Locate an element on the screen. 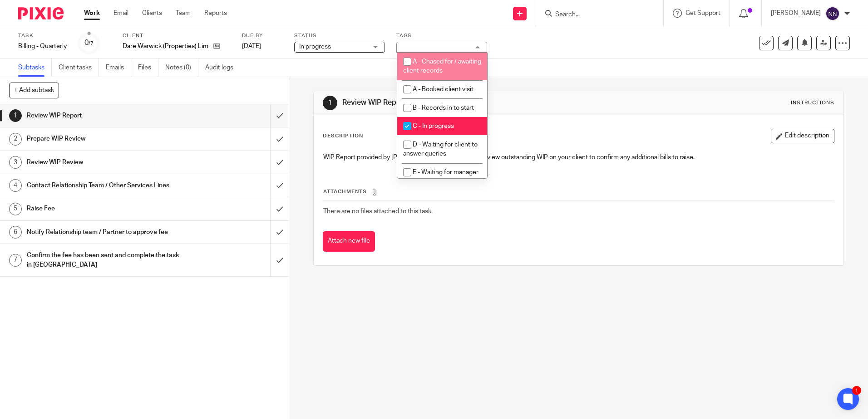  div: 0 is located at coordinates (89, 43).